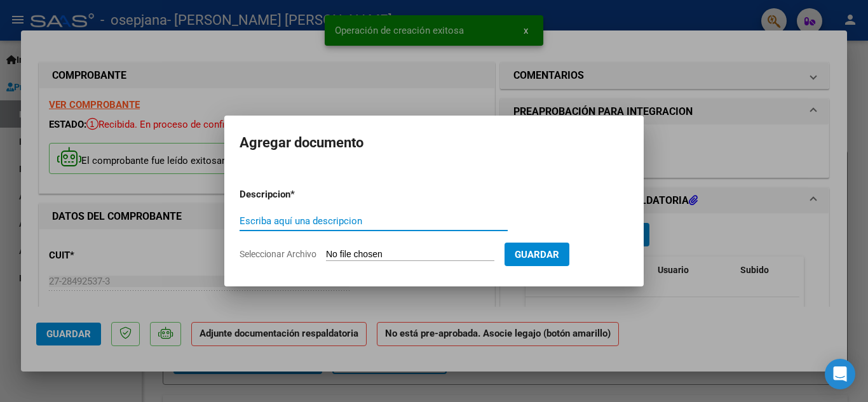 Image resolution: width=868 pixels, height=402 pixels. What do you see at coordinates (537, 254) in the screenshot?
I see `button: Guardar` at bounding box center [537, 254].